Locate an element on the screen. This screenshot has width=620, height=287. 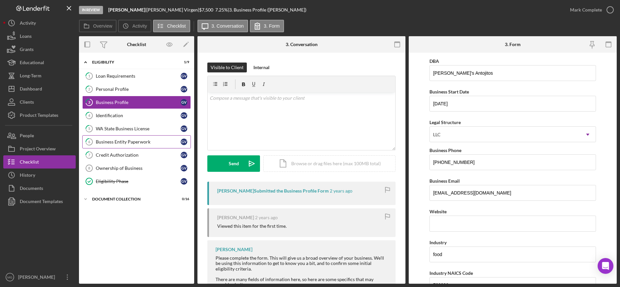
div: Viewed this item for the first time. is located at coordinates (252, 226).